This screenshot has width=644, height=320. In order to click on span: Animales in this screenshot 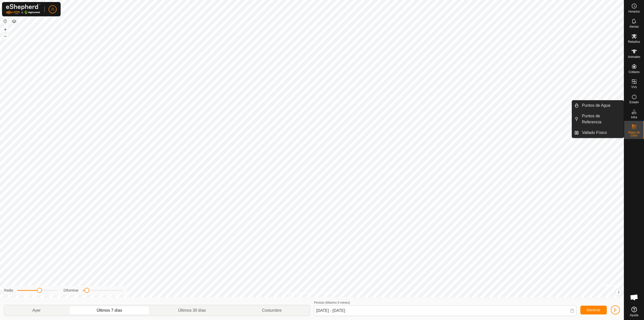, I will do `click(634, 57)`.